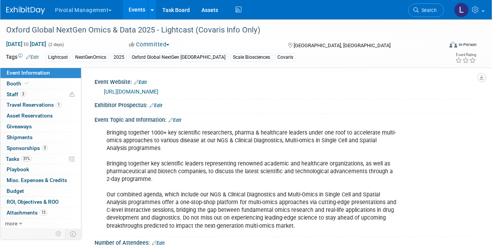 The image size is (492, 247). I want to click on span: Budget, so click(15, 191).